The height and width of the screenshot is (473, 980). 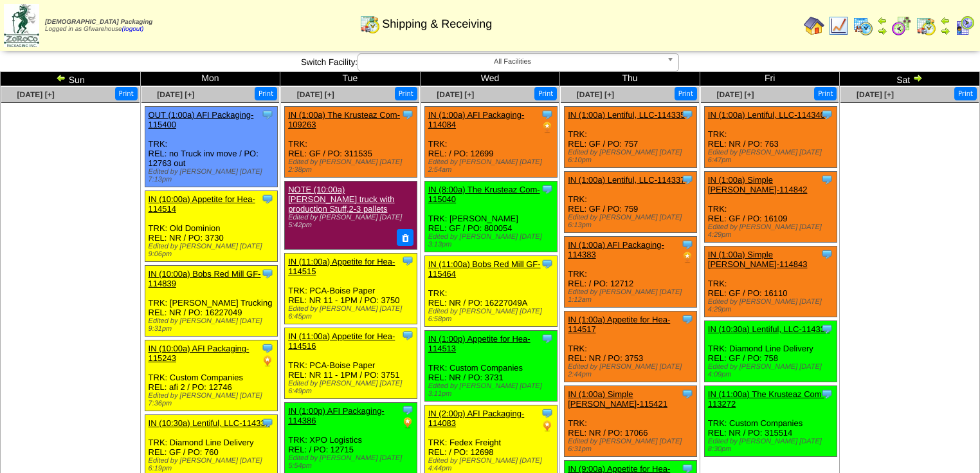 I want to click on td: Sat, so click(x=910, y=79).